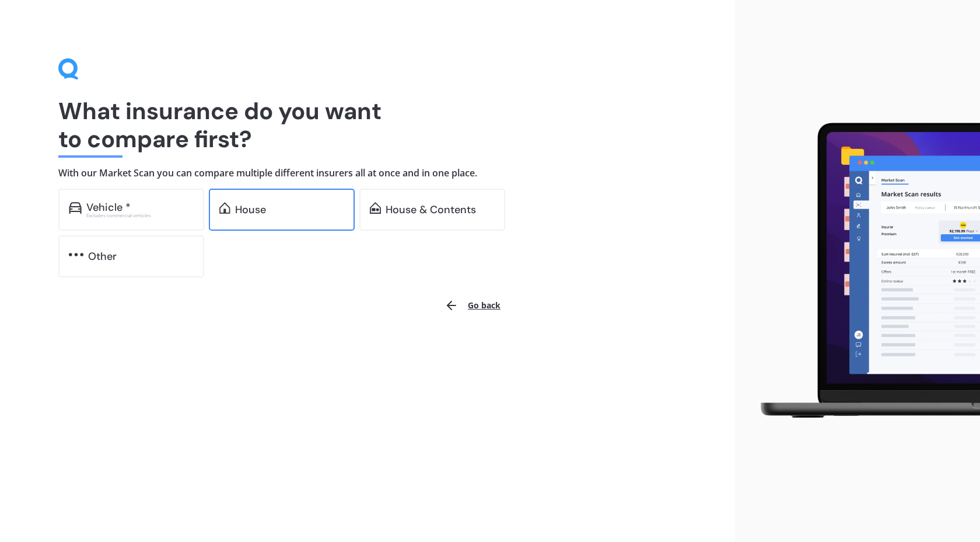 The height and width of the screenshot is (542, 980). I want to click on div: Vehicle *, so click(108, 208).